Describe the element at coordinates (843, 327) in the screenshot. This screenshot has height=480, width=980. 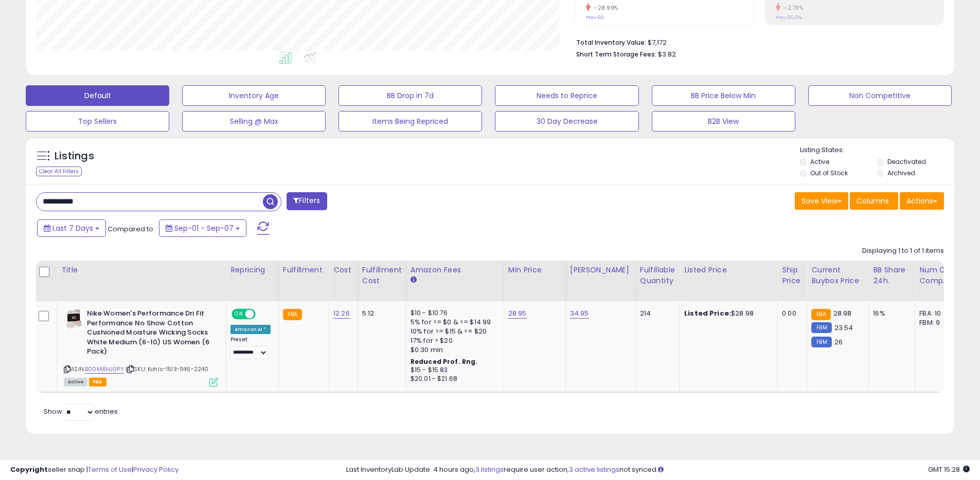
I see `span: 23.54` at that location.